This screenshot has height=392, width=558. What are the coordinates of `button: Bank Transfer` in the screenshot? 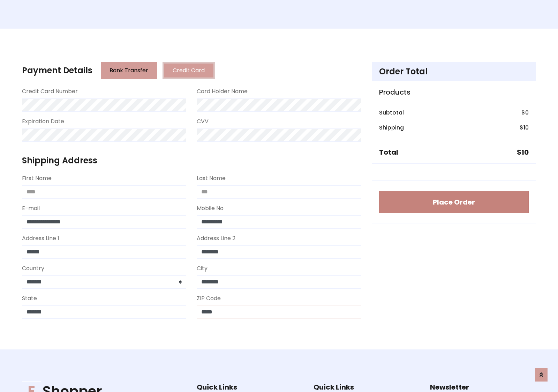 It's located at (129, 71).